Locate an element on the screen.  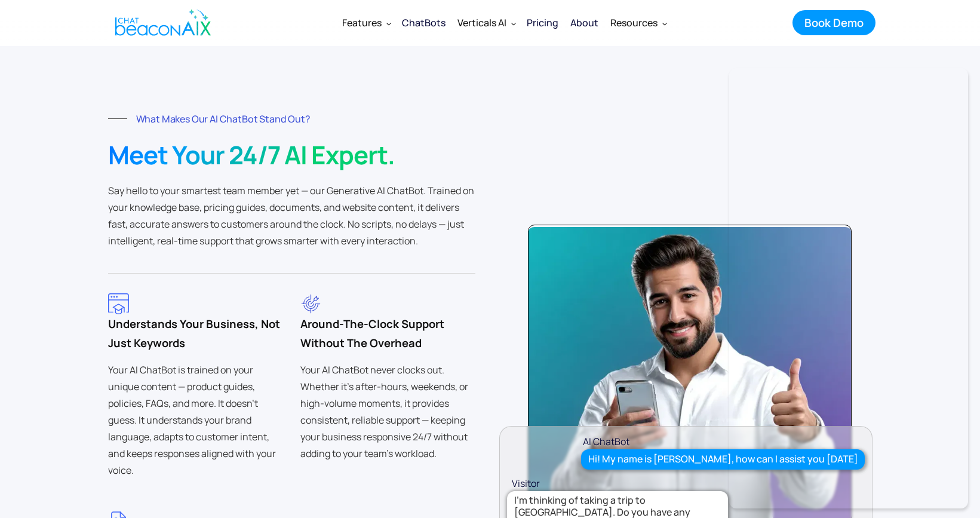
a: Pricing is located at coordinates (542, 23).